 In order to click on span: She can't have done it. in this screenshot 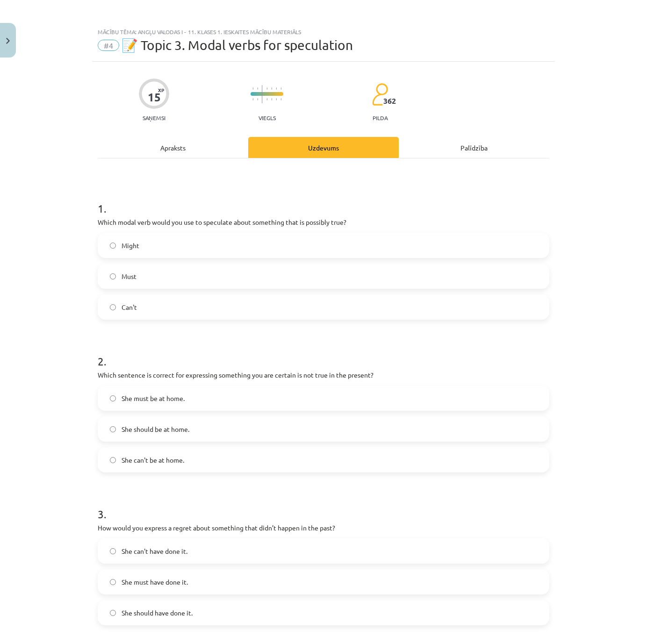, I will do `click(154, 552)`.